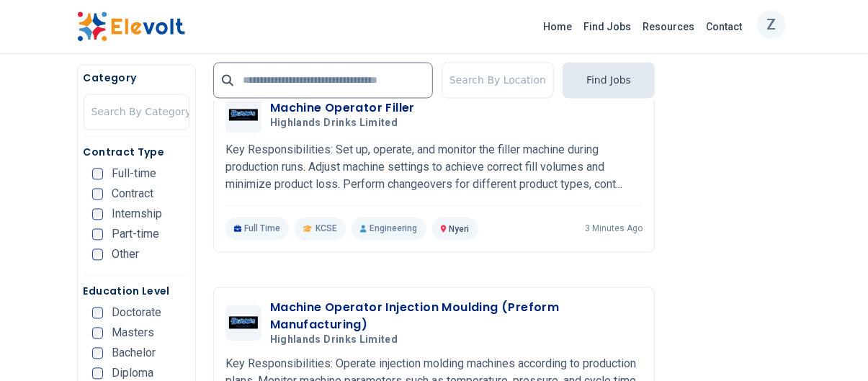  What do you see at coordinates (832, 347) in the screenshot?
I see `div: Chat Widget` at bounding box center [832, 347].